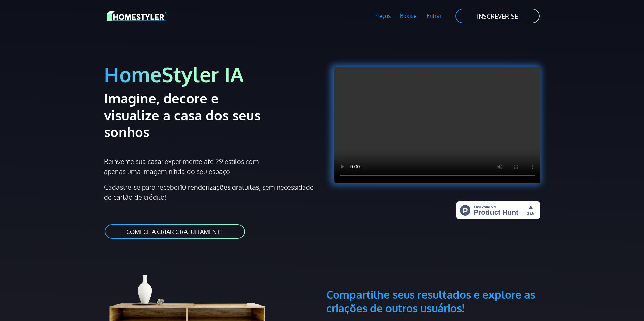  Describe the element at coordinates (434, 16) in the screenshot. I see `font: Entrar` at that location.